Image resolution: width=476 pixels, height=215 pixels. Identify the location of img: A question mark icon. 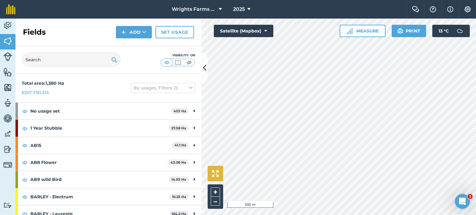
(433, 9).